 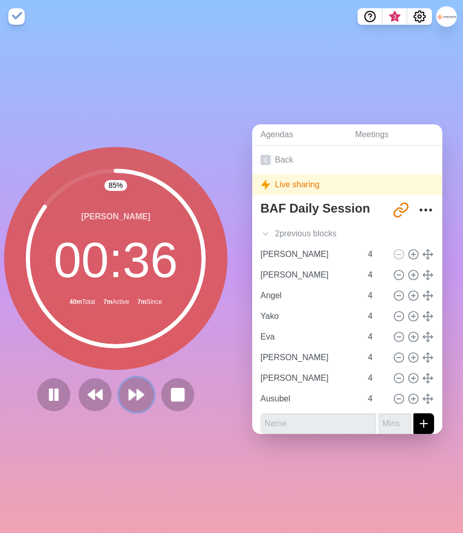 What do you see at coordinates (334, 234) in the screenshot?
I see `span: s` at bounding box center [334, 234].